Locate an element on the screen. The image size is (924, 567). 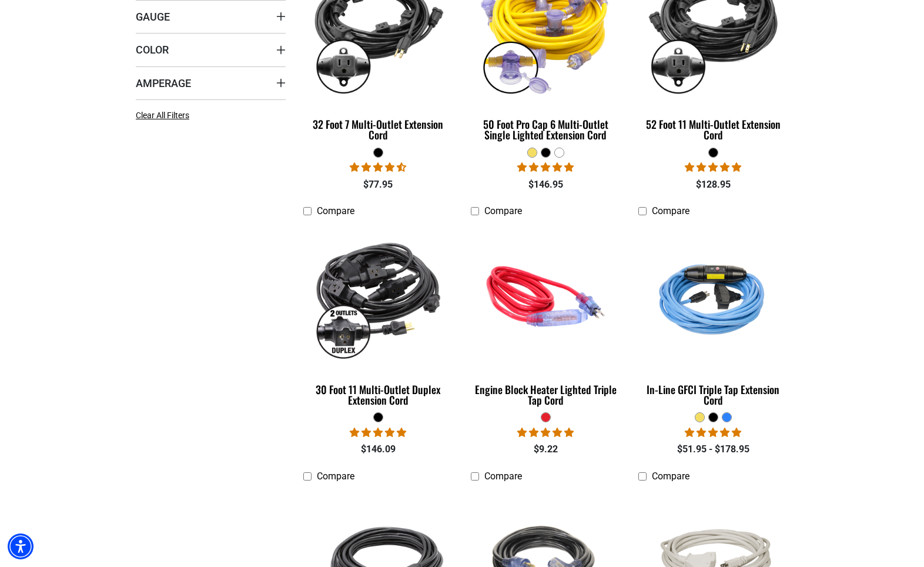
div: $77.95 is located at coordinates (378, 185).